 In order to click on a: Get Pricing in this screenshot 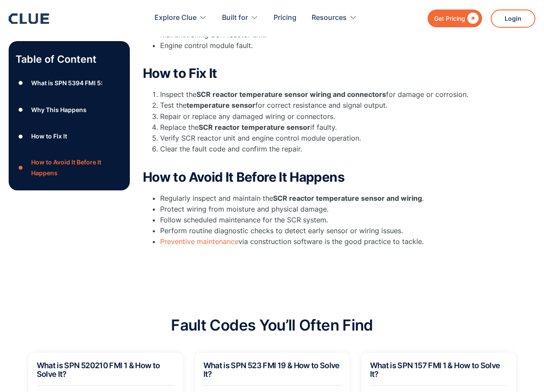, I will do `click(455, 18)`.